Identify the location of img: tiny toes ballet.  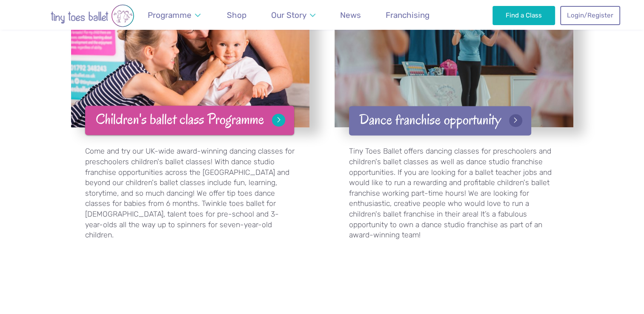
(92, 16).